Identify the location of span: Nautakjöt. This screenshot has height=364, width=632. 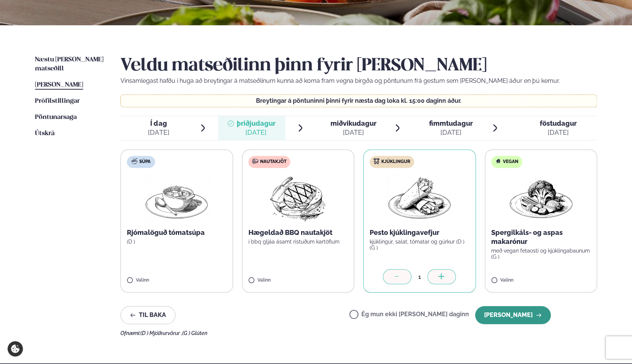
(273, 162).